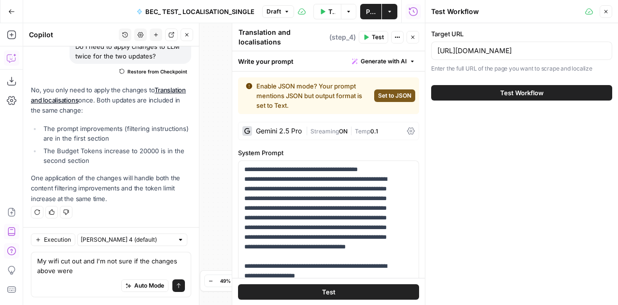 Image resolution: width=618 pixels, height=305 pixels. I want to click on span: 49%, so click(225, 280).